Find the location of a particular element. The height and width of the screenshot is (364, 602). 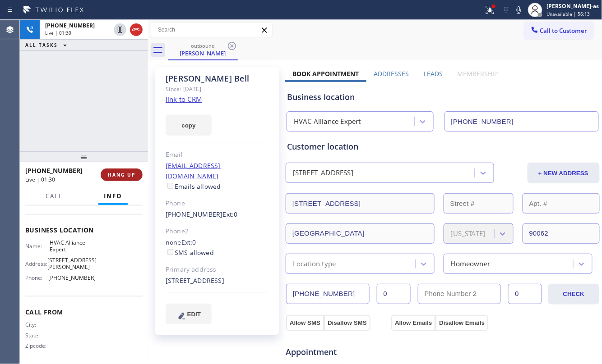

input: City is located at coordinates (360, 234).